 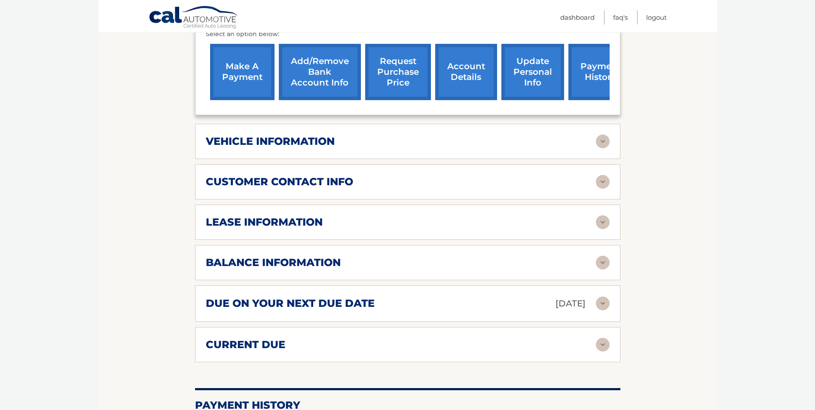 I want to click on a: Logout, so click(x=657, y=17).